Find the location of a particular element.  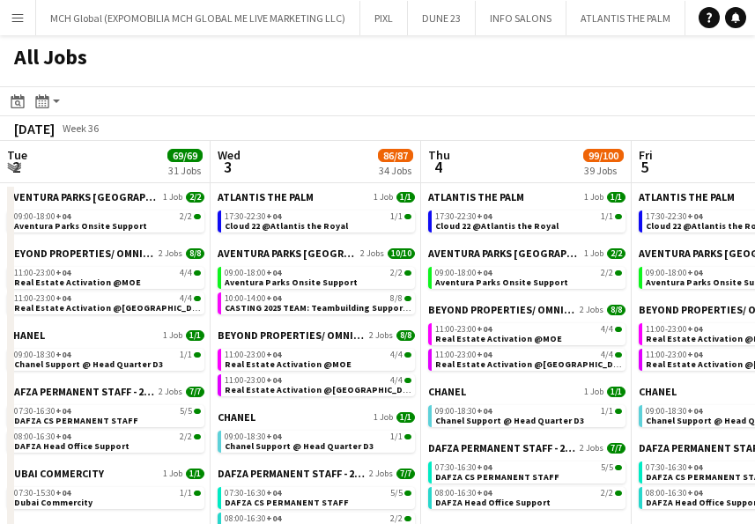

a: 07:30-16:30+045/5DAFZA CS PERMANENT STAFF is located at coordinates (529, 471).